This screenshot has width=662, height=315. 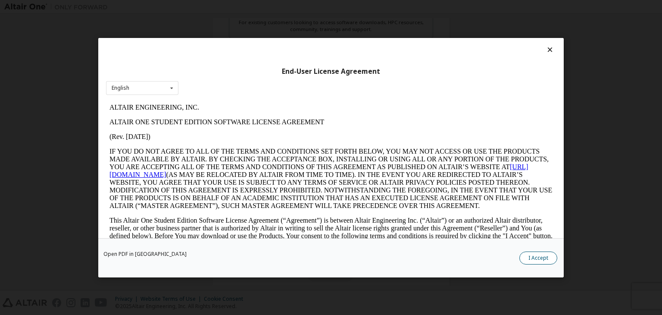 What do you see at coordinates (225, 7) in the screenshot?
I see `p: ALTAIR ENGINEERING, INC.` at bounding box center [225, 7].